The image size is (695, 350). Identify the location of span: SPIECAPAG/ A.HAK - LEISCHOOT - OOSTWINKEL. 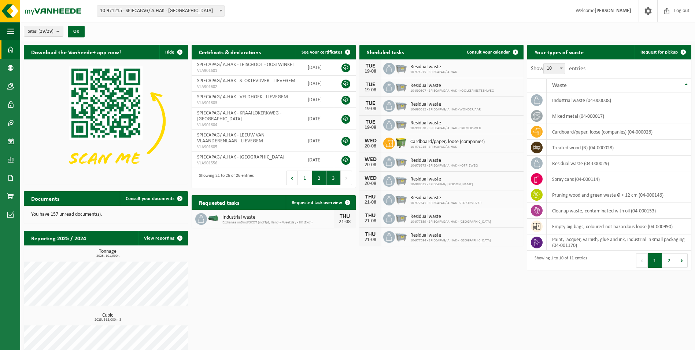
(246, 64).